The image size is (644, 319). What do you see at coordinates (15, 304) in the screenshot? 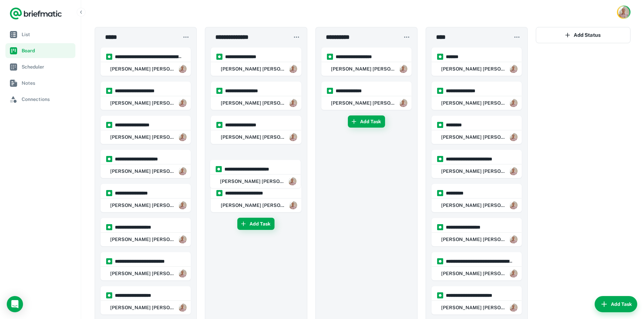
I see `div: Open Intercom Messenger` at bounding box center [15, 304].